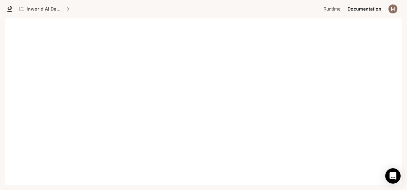  Describe the element at coordinates (44, 9) in the screenshot. I see `button: All workspaces` at that location.